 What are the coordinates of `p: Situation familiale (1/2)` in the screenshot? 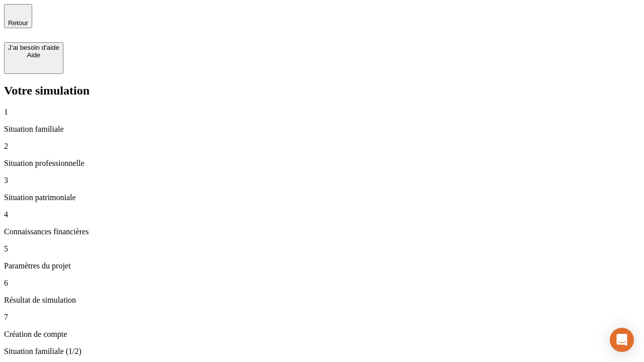 It's located at (322, 352).